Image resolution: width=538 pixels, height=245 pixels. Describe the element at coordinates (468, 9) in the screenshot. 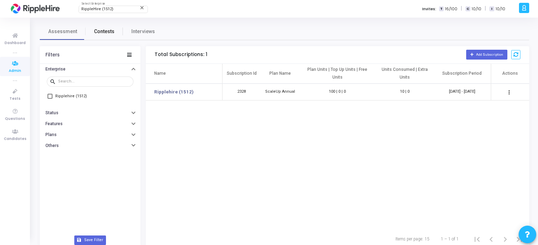

I see `span: C` at that location.